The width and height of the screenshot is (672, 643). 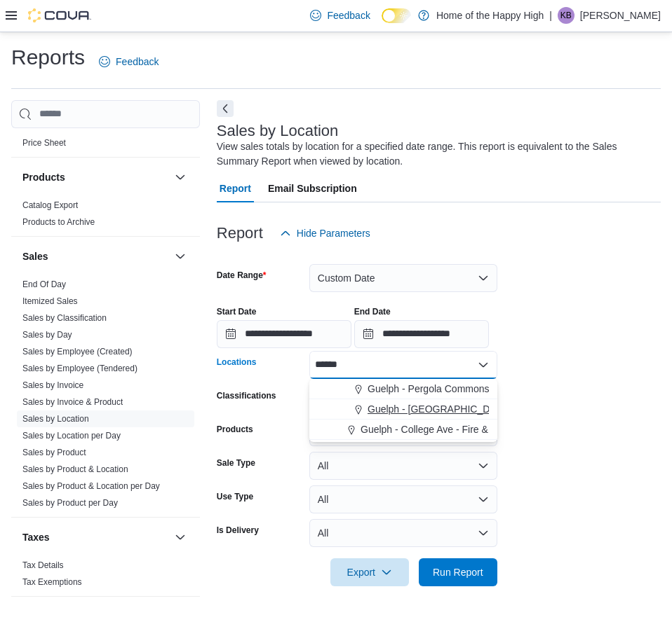 I want to click on span: Sales by Invoice, so click(x=53, y=386).